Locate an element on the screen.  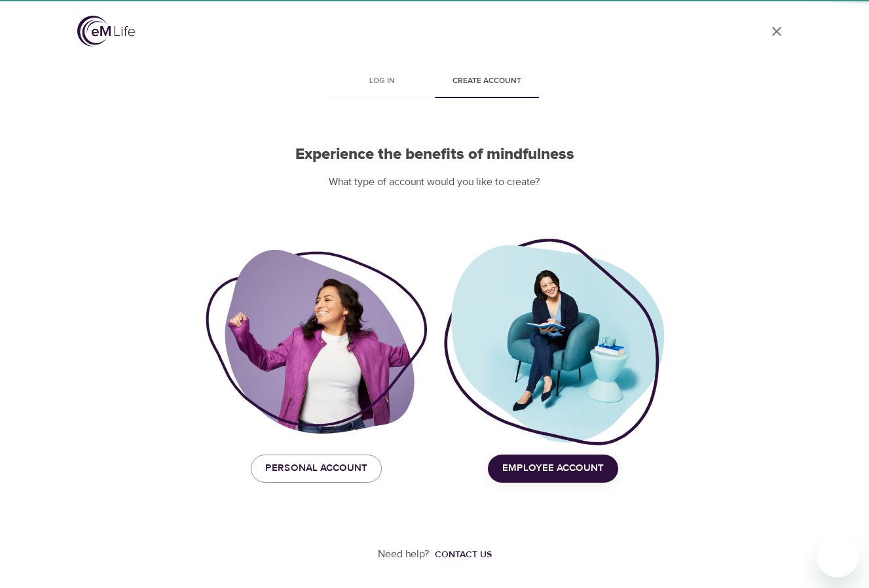
span: Personal Account is located at coordinates (317, 468).